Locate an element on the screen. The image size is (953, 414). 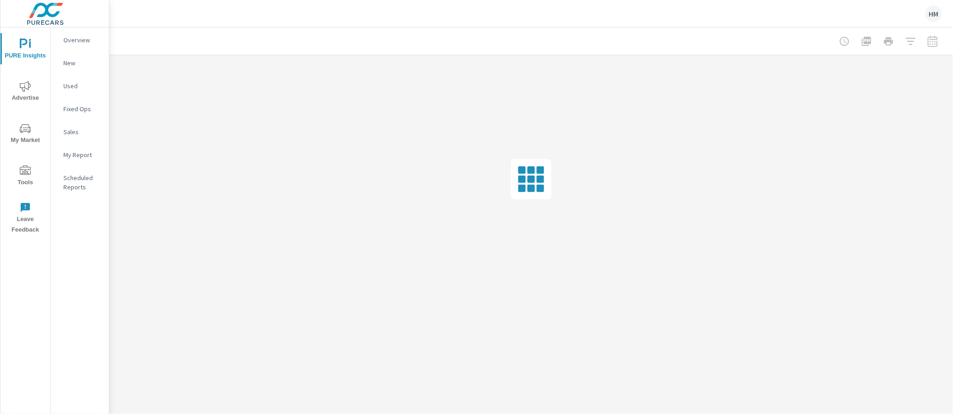
span: Leave Feedback is located at coordinates (25, 219).